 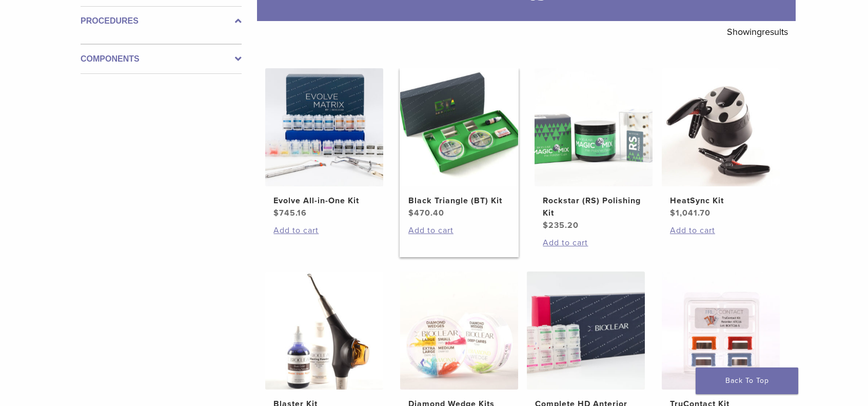 I want to click on a: Add to cart: “Rockstar (RS) Polishing Kit”, so click(x=593, y=243).